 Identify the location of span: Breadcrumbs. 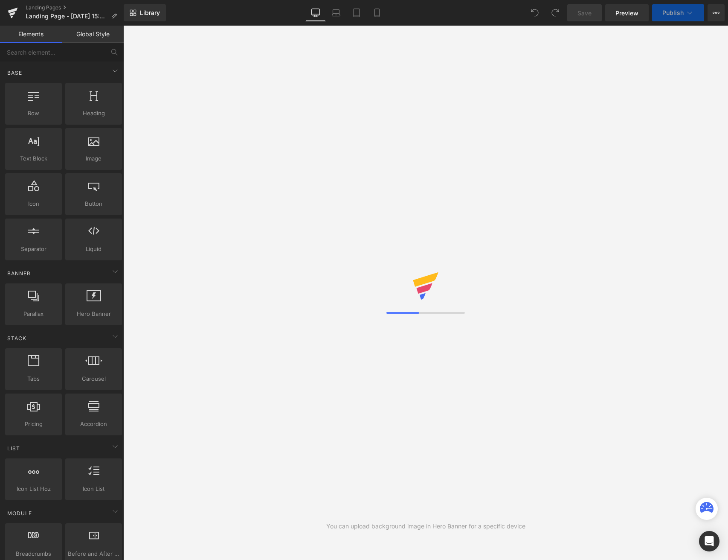
(33, 554).